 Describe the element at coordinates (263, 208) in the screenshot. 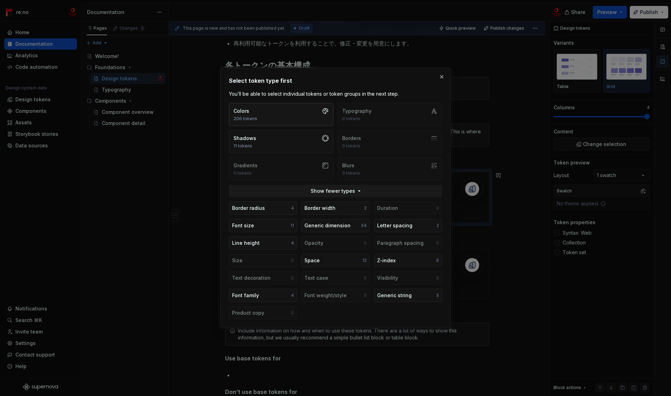

I see `button: Border radius4` at that location.